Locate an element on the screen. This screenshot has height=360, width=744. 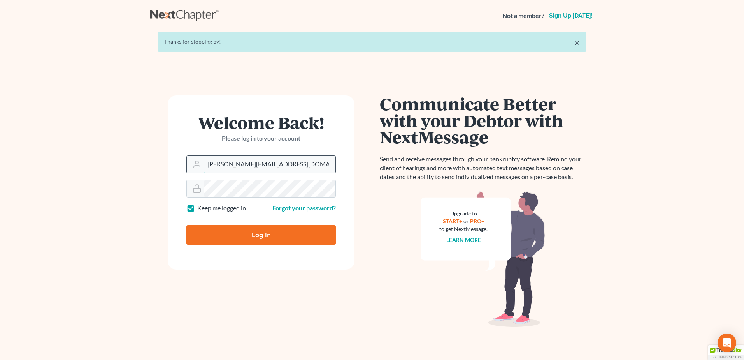
a: START+ is located at coordinates (453, 221).